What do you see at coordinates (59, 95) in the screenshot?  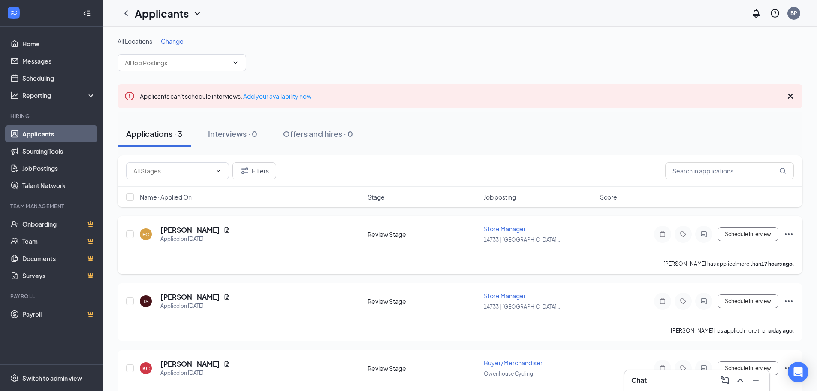 I see `div: Reporting` at bounding box center [59, 95].